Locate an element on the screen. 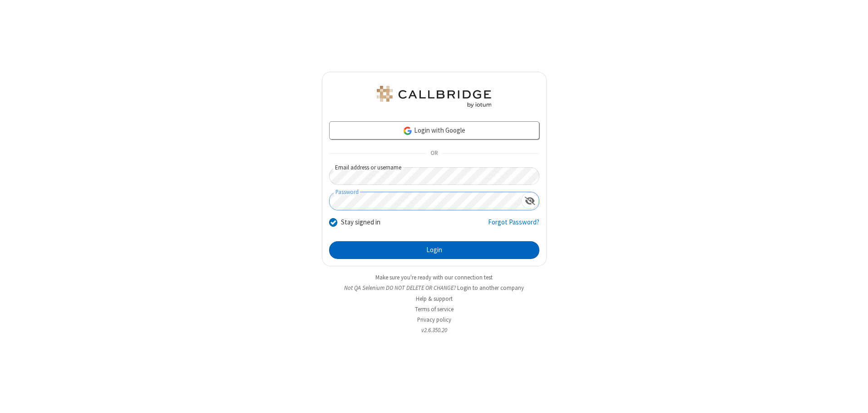 The image size is (868, 413). a: Privacy policy is located at coordinates (434, 319).